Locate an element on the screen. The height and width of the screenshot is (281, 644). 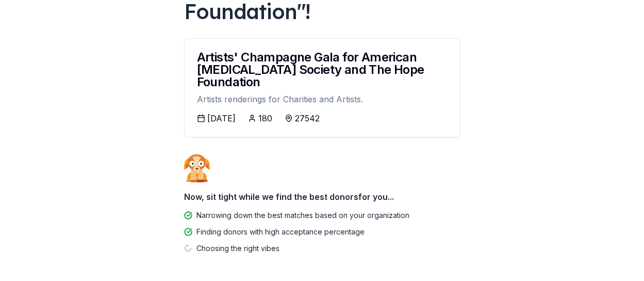
div: Narrowing down the best matches based on your organization is located at coordinates (303, 215).